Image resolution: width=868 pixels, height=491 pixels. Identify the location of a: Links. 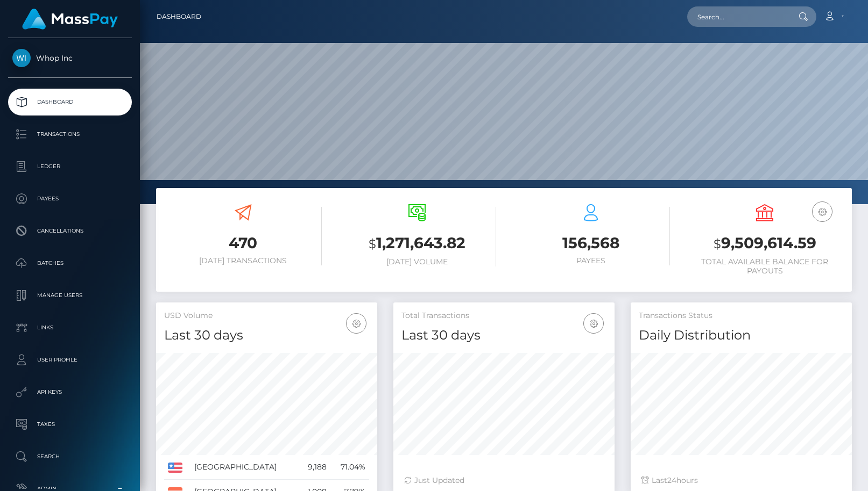
(70, 328).